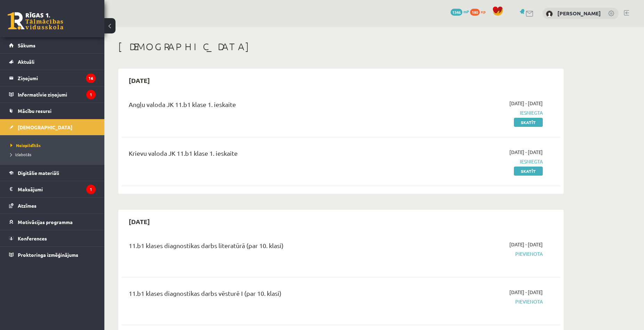 The height and width of the screenshot is (330, 644). Describe the element at coordinates (91, 78) in the screenshot. I see `i: 16` at that location.